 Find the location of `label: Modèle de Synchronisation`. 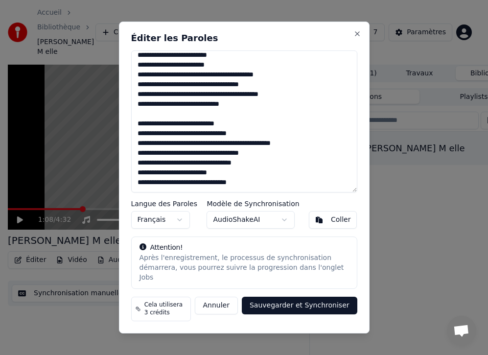

label: Modèle de Synchronisation is located at coordinates (253, 204).